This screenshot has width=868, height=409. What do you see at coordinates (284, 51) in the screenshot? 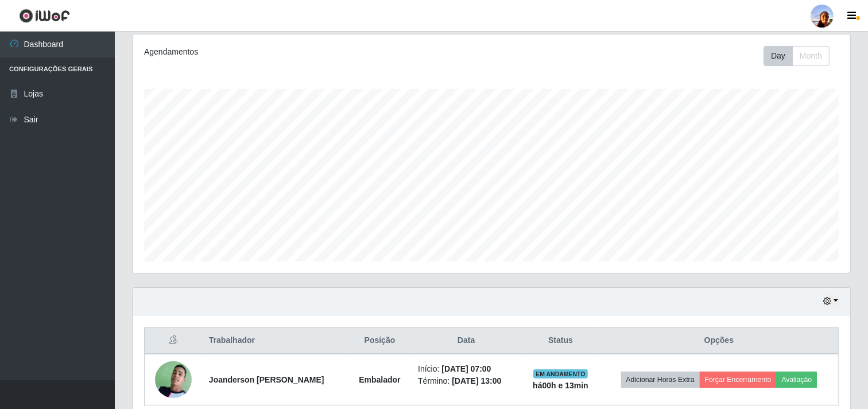
I see `div: Agendamentos` at bounding box center [284, 51].